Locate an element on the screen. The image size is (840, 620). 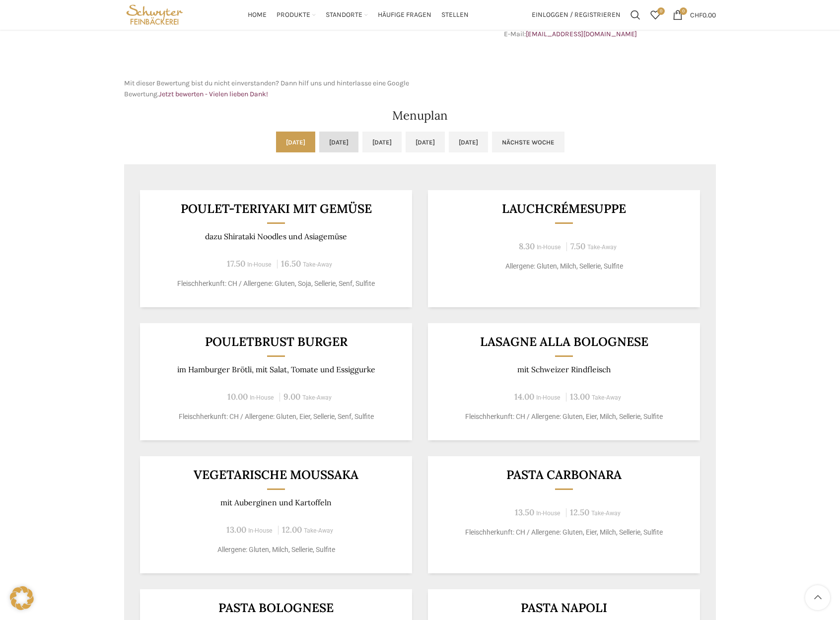
span: 17.50 is located at coordinates (236, 263).